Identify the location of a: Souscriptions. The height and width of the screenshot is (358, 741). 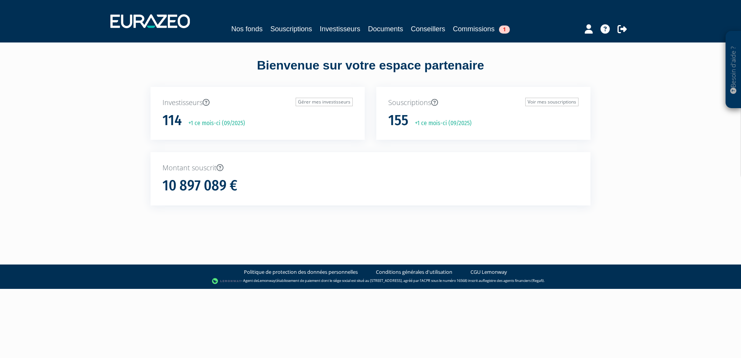
(291, 29).